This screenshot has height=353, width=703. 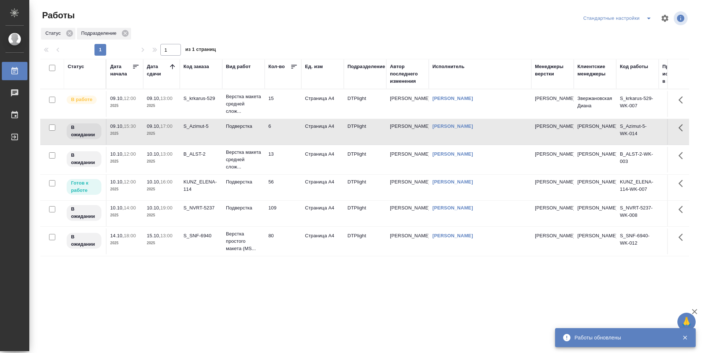 I want to click on div: Исполнитель может приступить к работе, so click(x=84, y=187).